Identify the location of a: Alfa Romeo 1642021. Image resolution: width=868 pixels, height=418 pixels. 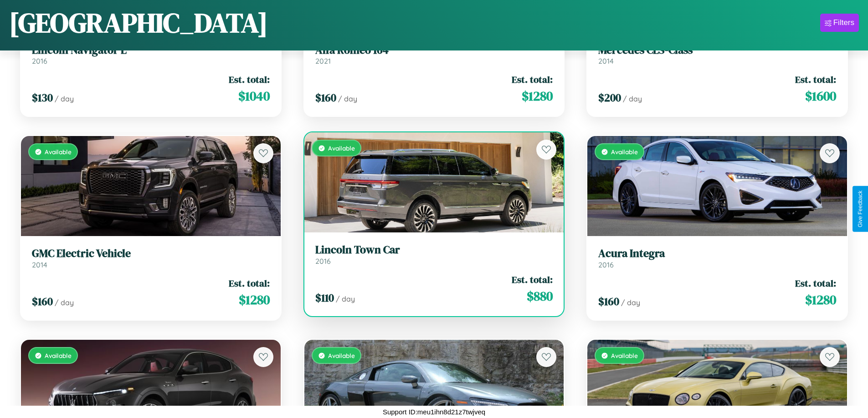
(434, 55).